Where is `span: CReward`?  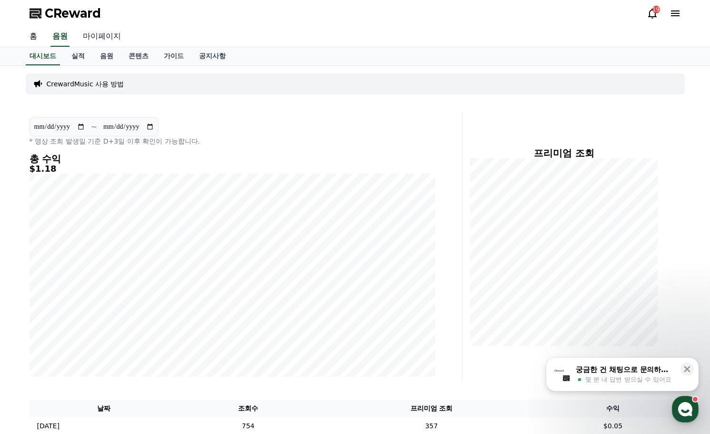 span: CReward is located at coordinates (73, 13).